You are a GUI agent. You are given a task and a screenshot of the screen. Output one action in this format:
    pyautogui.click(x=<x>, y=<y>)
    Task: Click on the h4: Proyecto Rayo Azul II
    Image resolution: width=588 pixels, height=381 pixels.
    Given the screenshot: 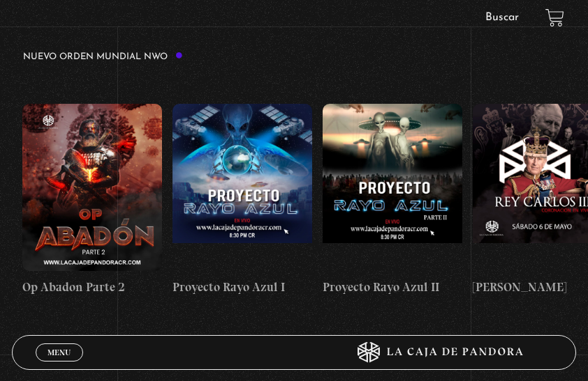 What is the action you would take?
    pyautogui.click(x=392, y=288)
    